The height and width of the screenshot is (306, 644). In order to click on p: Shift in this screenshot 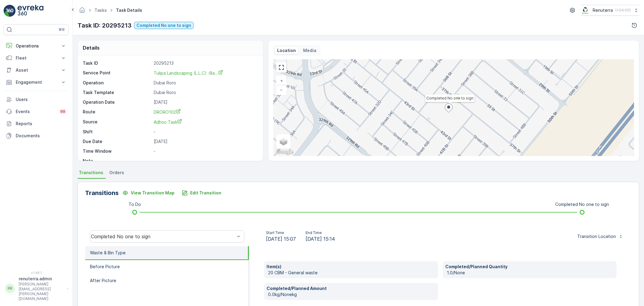, I will do `click(117, 132)`.